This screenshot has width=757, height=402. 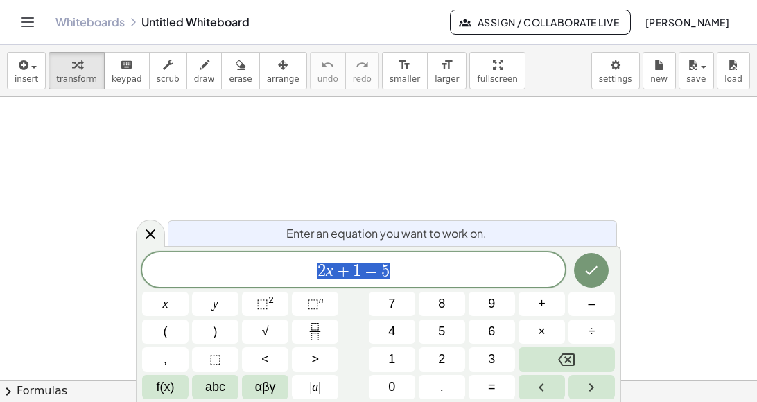 What do you see at coordinates (166, 304) in the screenshot?
I see `span: x` at bounding box center [166, 304].